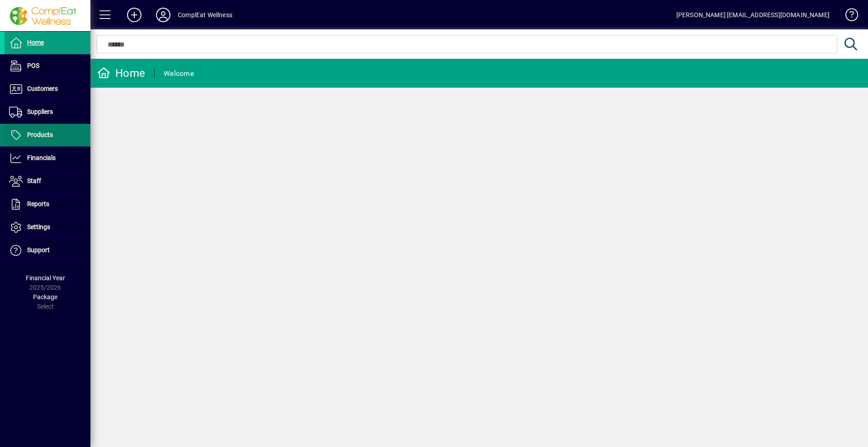  I want to click on a: Settings, so click(48, 228).